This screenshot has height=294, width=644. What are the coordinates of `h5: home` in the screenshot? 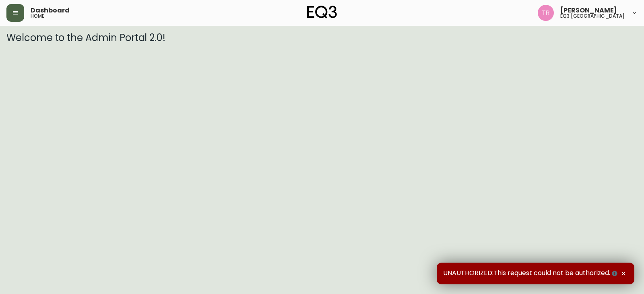 It's located at (37, 16).